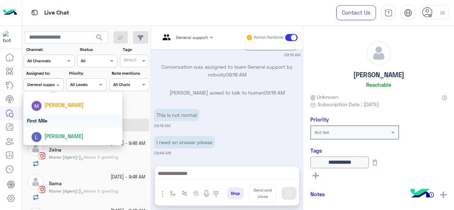  What do you see at coordinates (162, 153) in the screenshot?
I see `small: 09:46 AM` at bounding box center [162, 153].